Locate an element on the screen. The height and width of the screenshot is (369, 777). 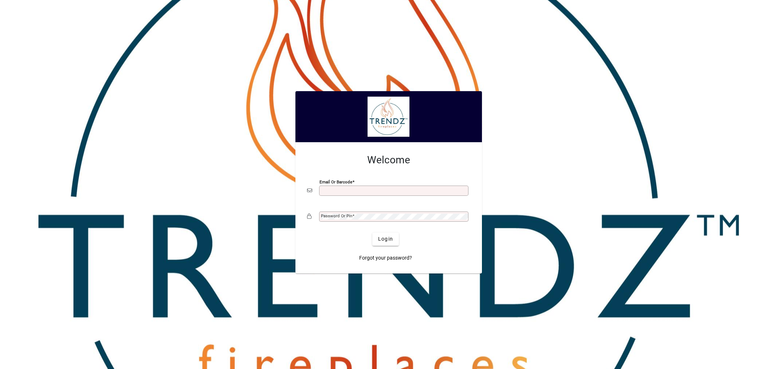
span: Forgot your password? is located at coordinates (385, 257).